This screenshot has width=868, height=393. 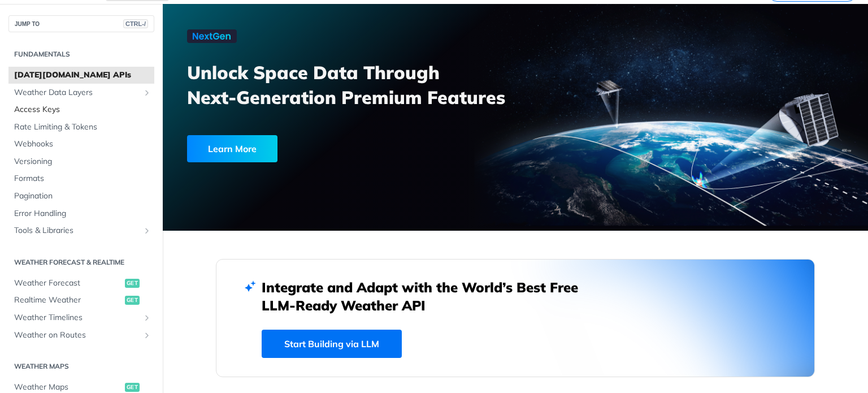 I want to click on span: Weather Maps, so click(x=68, y=387).